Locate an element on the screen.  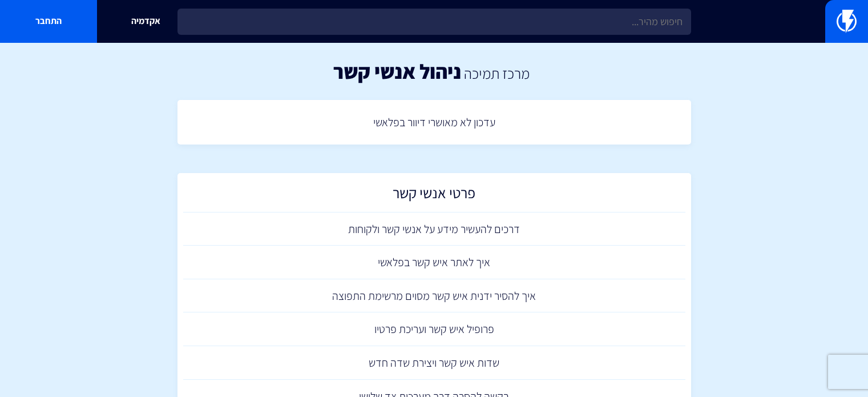
a: עדכון לא מאושרי דיוור בפלאשי is located at coordinates (434, 122).